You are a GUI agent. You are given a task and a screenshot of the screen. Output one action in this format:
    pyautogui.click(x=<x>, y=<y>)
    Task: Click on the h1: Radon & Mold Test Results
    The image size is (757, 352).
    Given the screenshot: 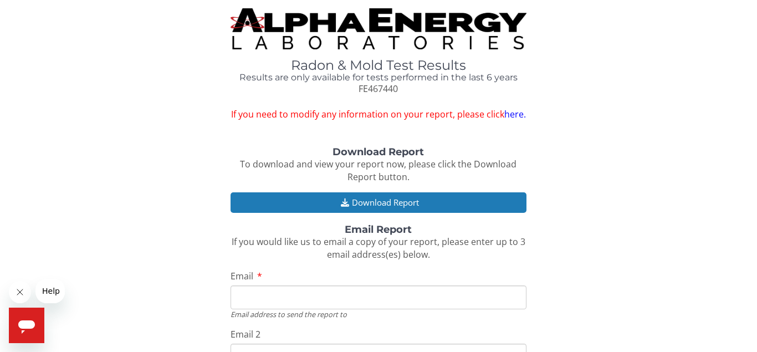 What is the action you would take?
    pyautogui.click(x=378, y=65)
    